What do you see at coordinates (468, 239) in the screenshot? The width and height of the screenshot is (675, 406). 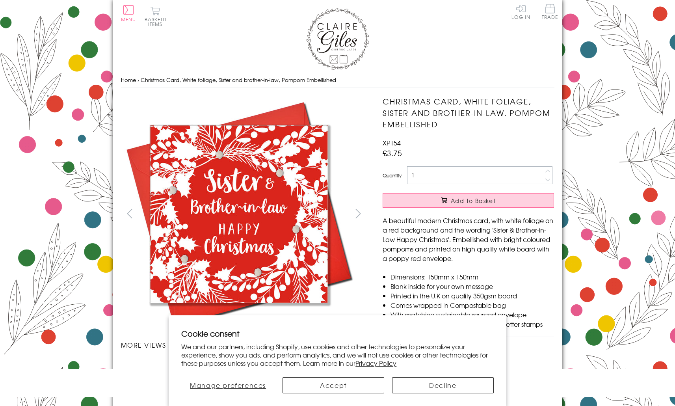 I see `p: A beautiful modern Christmas card, with white foliage on a red background and the wording 'Sister...` at bounding box center [468, 239].